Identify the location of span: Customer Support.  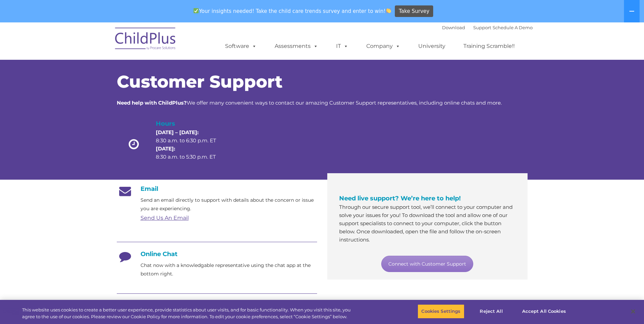
(199, 82).